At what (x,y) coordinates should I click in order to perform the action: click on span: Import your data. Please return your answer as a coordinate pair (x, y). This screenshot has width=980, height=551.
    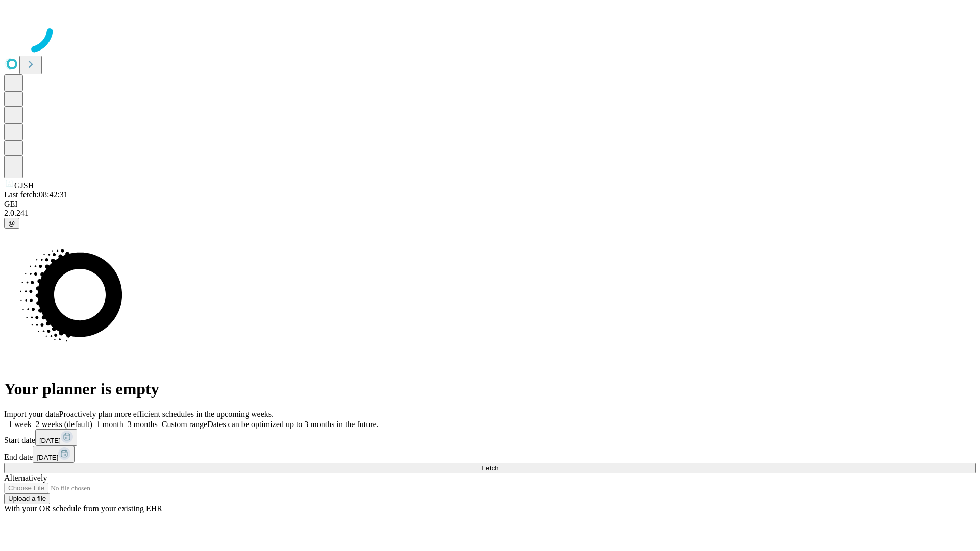
    Looking at the image, I should click on (32, 413).